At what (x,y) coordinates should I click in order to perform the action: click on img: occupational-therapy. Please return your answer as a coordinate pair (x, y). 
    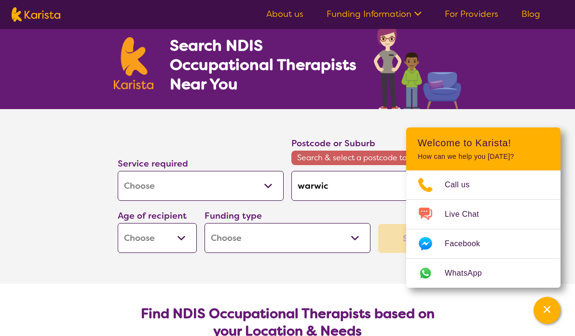
    Looking at the image, I should click on (417, 67).